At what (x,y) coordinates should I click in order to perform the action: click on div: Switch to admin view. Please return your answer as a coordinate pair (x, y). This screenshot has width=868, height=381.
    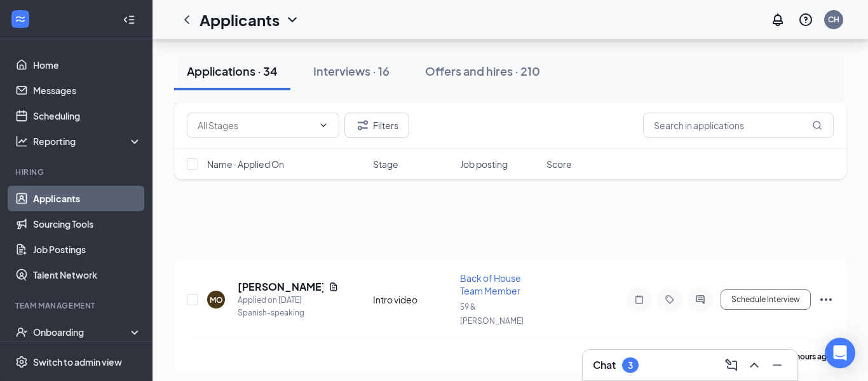
    Looking at the image, I should click on (77, 362).